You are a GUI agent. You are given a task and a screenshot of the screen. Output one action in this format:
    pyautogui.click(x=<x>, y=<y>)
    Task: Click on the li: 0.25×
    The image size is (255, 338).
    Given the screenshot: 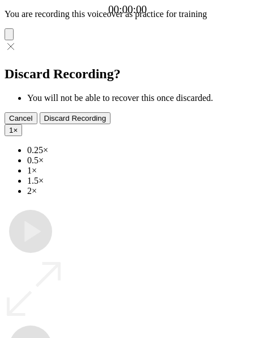 What is the action you would take?
    pyautogui.click(x=139, y=150)
    